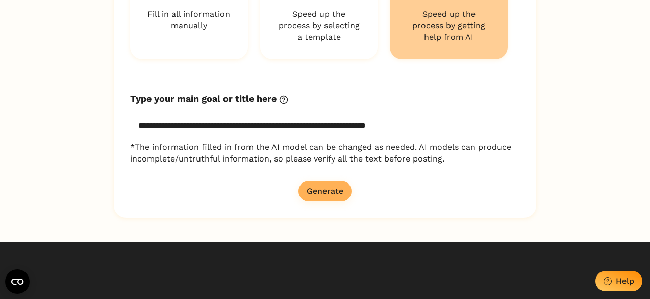 Image resolution: width=650 pixels, height=299 pixels. Describe the element at coordinates (325, 191) in the screenshot. I see `button: Generate` at that location.